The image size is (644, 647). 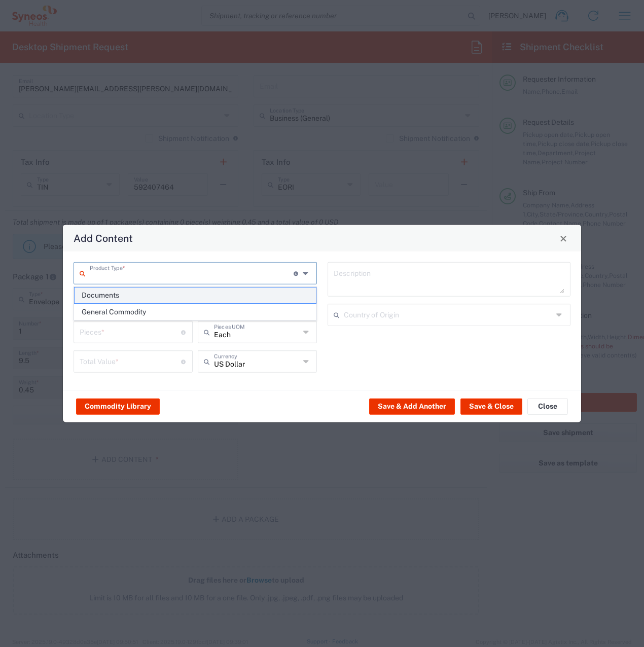 What do you see at coordinates (195, 295) in the screenshot?
I see `span: Documents` at bounding box center [195, 295].